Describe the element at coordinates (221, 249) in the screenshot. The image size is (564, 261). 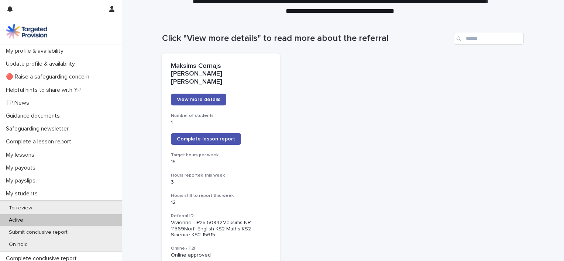
I see `h3: Online / F2F` at that location.